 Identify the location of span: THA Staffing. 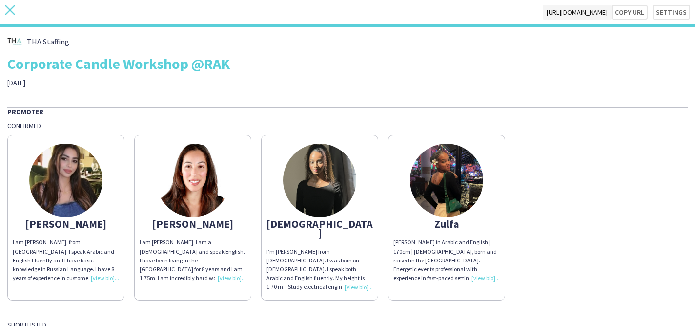
(48, 41).